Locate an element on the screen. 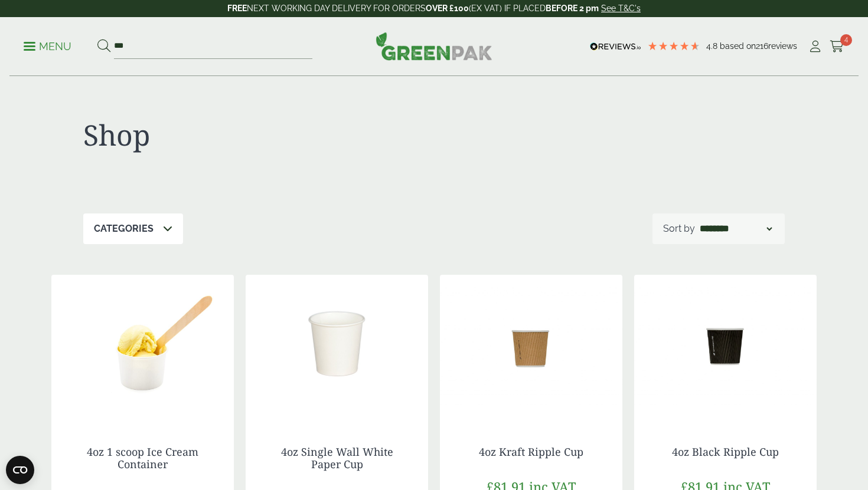 This screenshot has width=868, height=490. strong: FREE is located at coordinates (237, 8).